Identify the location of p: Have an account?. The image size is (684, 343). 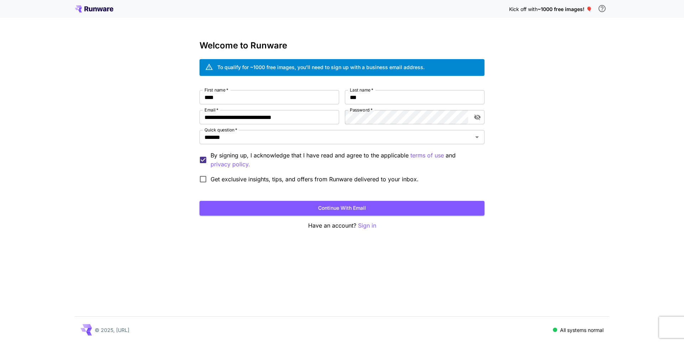
(342, 225).